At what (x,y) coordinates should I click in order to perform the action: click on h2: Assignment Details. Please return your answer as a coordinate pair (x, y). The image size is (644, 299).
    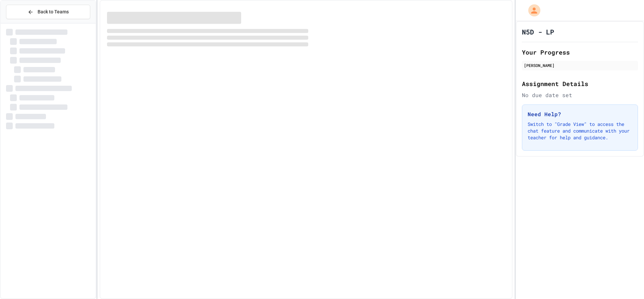
    Looking at the image, I should click on (579, 84).